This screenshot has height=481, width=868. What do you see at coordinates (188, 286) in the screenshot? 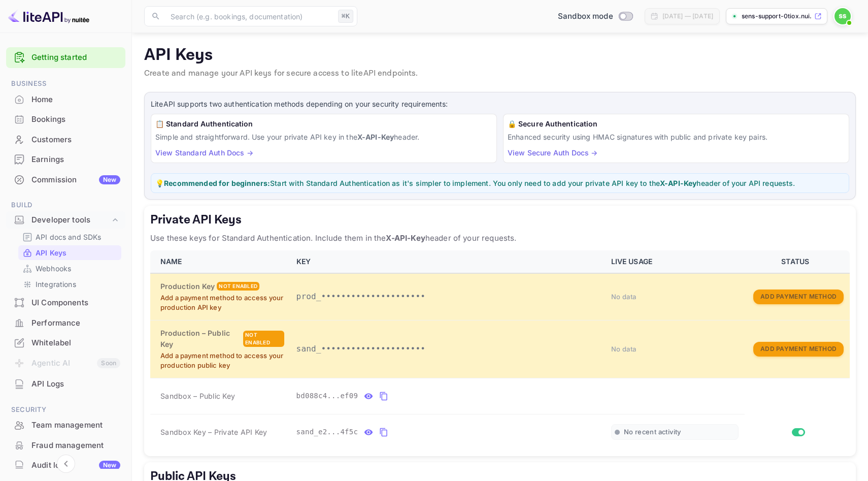
I see `h6: Production Key` at bounding box center [188, 286].